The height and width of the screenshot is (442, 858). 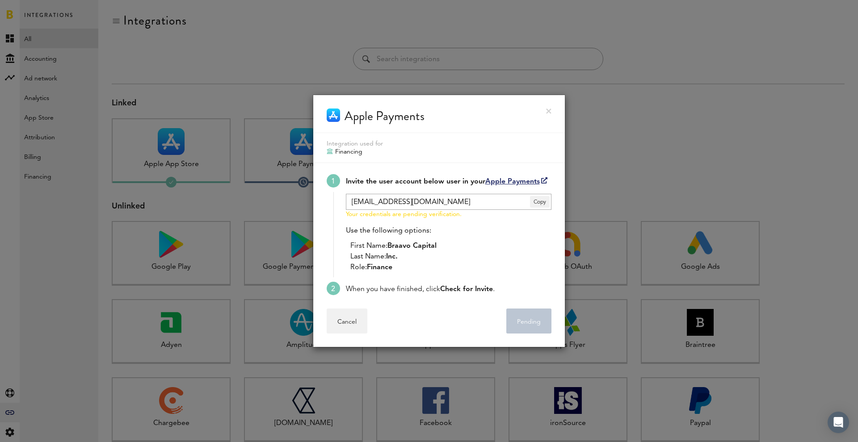 What do you see at coordinates (449, 249) in the screenshot?
I see `div: Use the following options:` at bounding box center [449, 249].